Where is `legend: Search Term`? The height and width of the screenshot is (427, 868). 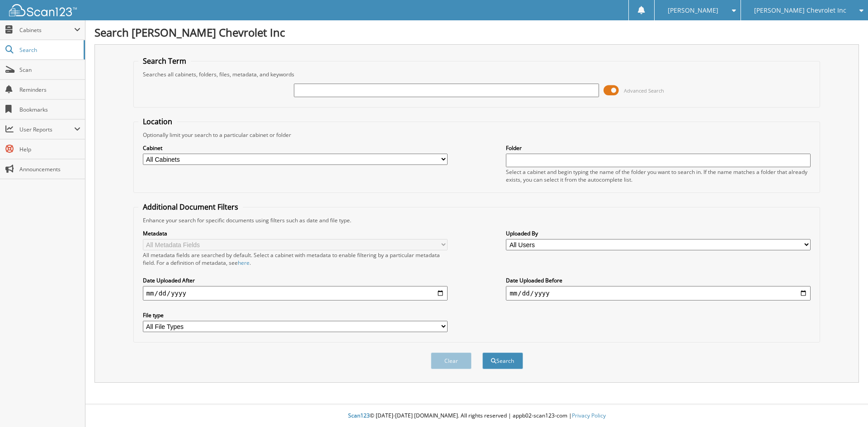 legend: Search Term is located at coordinates (165, 61).